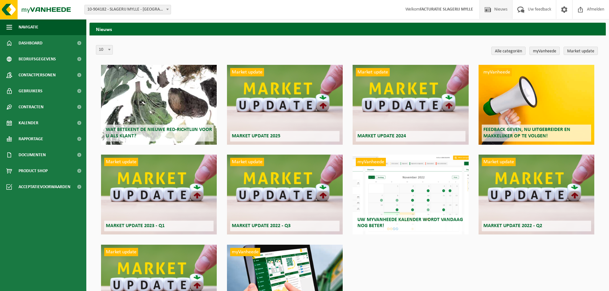 This screenshot has height=291, width=609. I want to click on a: Market update Market update 2022 - Q3, so click(285, 195).